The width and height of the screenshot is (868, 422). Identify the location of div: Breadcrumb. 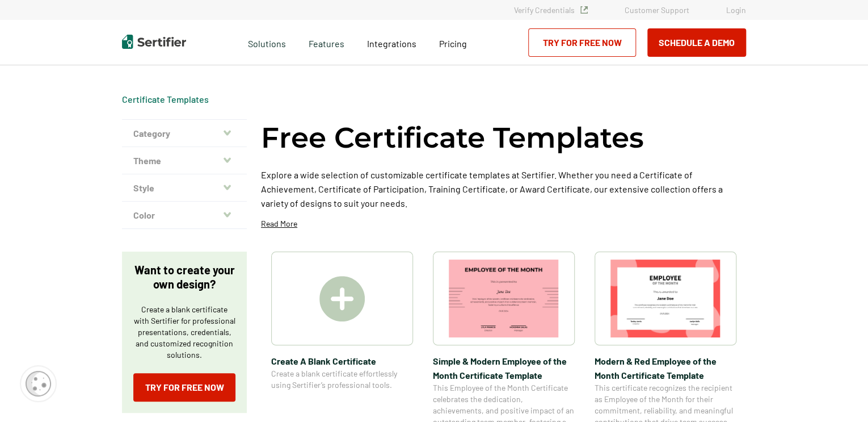
(165, 99).